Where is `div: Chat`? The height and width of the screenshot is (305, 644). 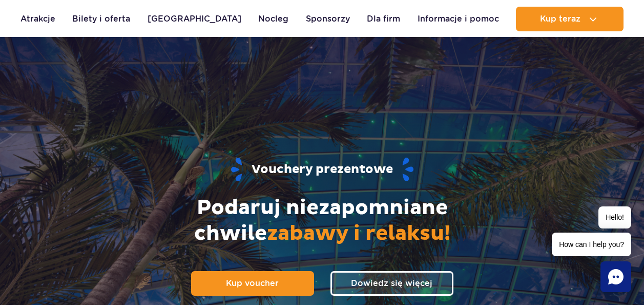 div: Chat is located at coordinates (615, 276).